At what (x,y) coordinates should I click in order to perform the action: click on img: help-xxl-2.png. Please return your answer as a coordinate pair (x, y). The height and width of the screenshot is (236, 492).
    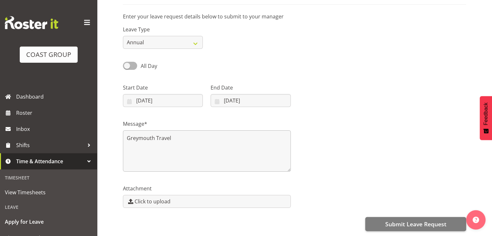
    Looking at the image, I should click on (476, 220).